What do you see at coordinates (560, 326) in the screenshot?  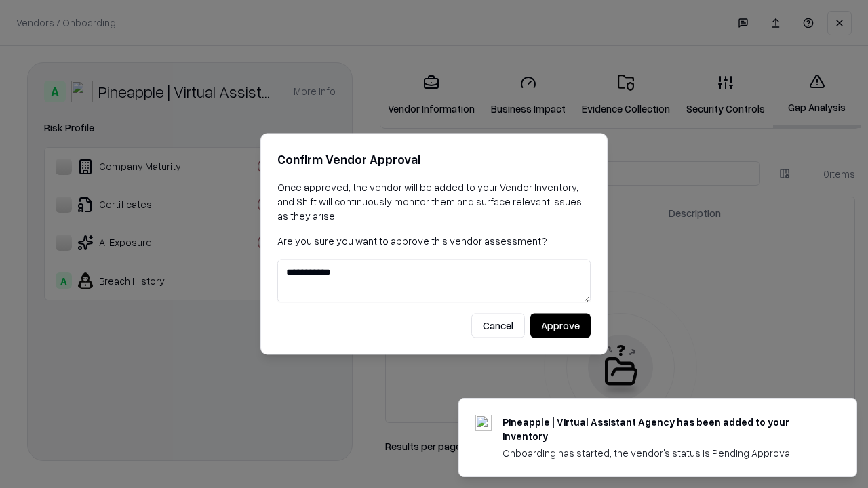 I see `button: Approve` at bounding box center [560, 326].